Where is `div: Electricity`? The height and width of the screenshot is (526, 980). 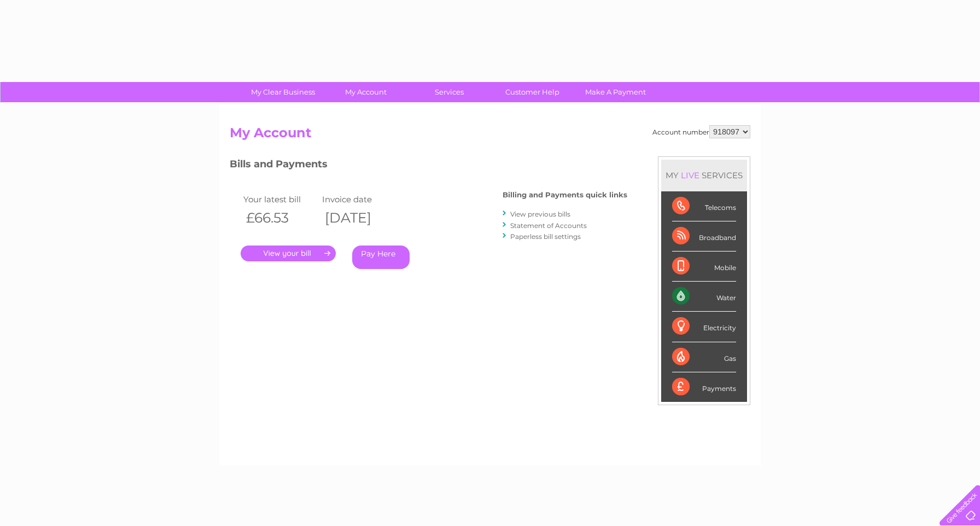
div: Electricity is located at coordinates (704, 326).